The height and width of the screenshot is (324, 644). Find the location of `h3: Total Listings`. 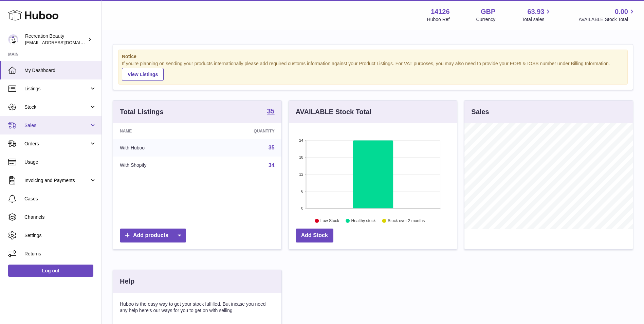

h3: Total Listings is located at coordinates (142, 112).